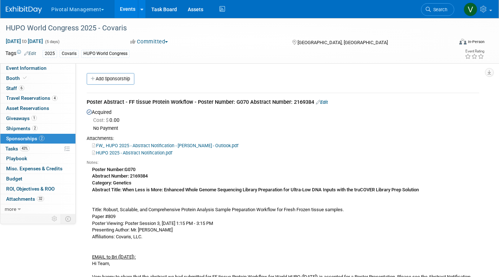  I want to click on span: Staff, so click(15, 88).